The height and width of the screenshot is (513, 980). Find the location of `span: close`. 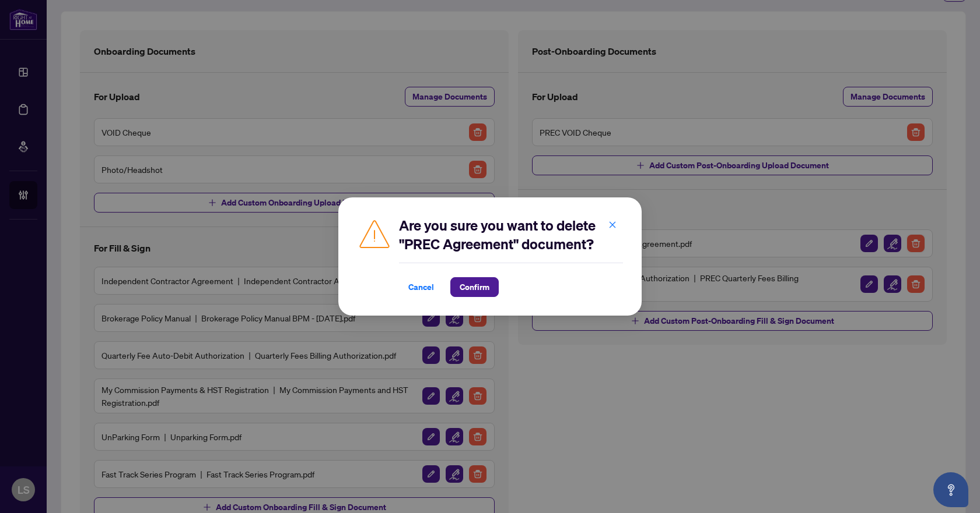

span: close is located at coordinates (612, 225).